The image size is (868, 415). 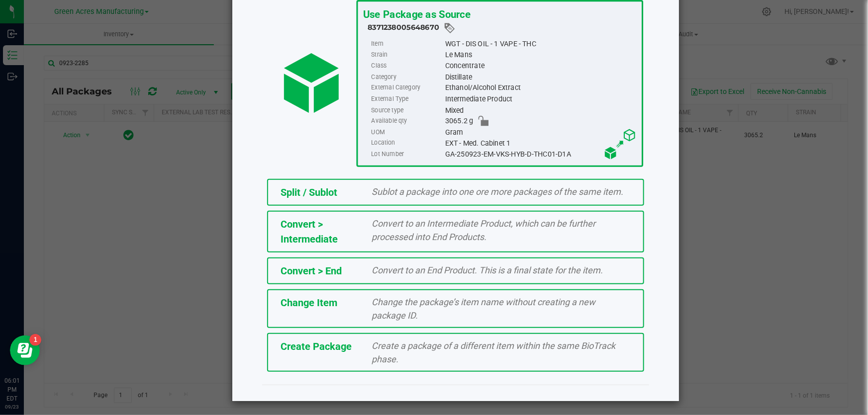 What do you see at coordinates (6, 6) in the screenshot?
I see `span: 1` at bounding box center [6, 6].